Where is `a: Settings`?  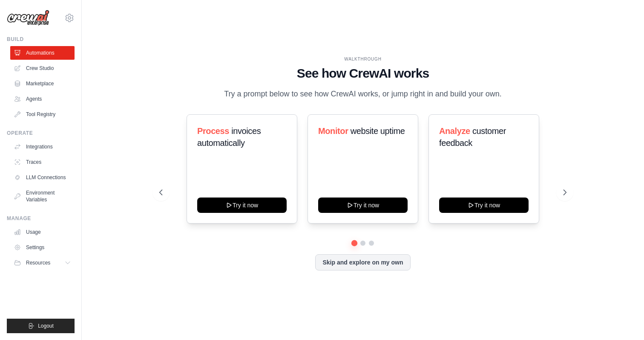 a: Settings is located at coordinates (42, 247).